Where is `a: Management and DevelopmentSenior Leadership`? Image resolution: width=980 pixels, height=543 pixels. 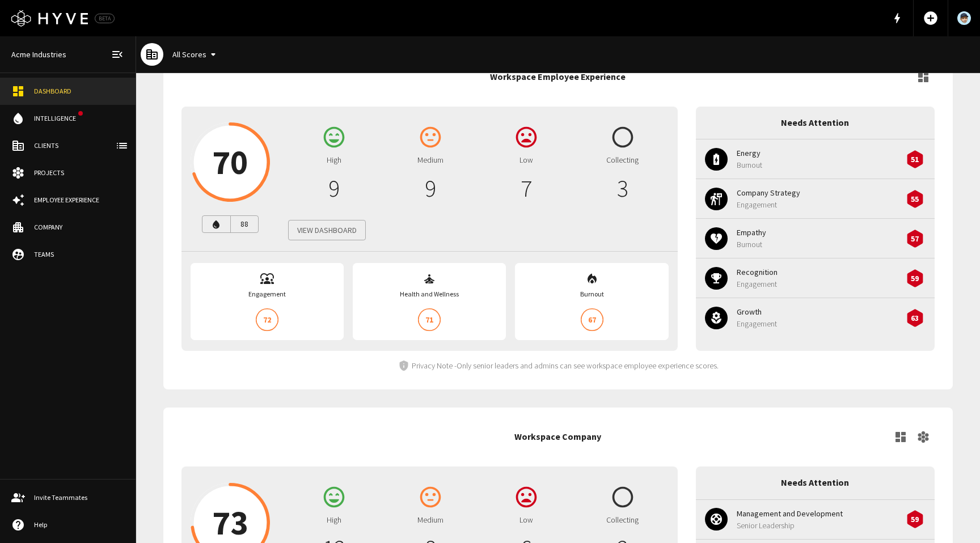 a: Management and DevelopmentSenior Leadership is located at coordinates (815, 519).